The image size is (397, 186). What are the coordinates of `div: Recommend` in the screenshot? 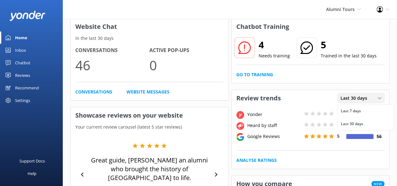 It's located at (27, 88).